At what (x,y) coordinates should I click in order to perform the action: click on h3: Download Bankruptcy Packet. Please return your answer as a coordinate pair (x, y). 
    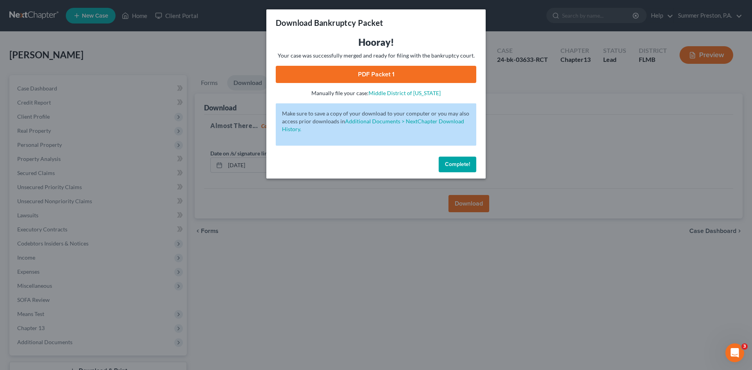
    Looking at the image, I should click on (329, 23).